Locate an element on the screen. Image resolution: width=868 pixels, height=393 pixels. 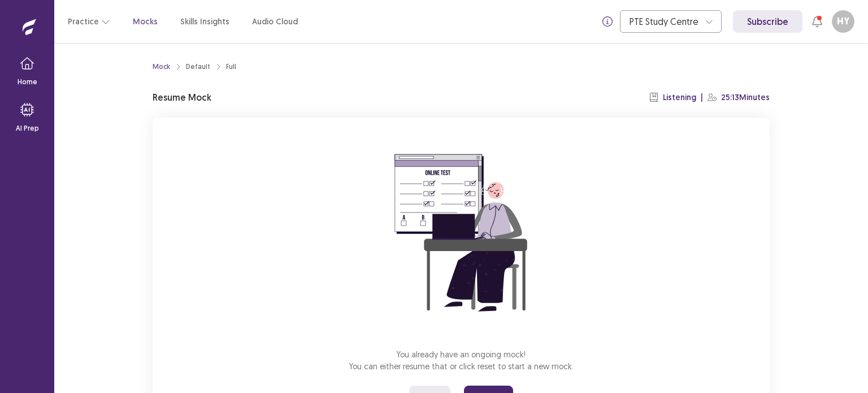
nav: breadcrumb is located at coordinates (194, 66).